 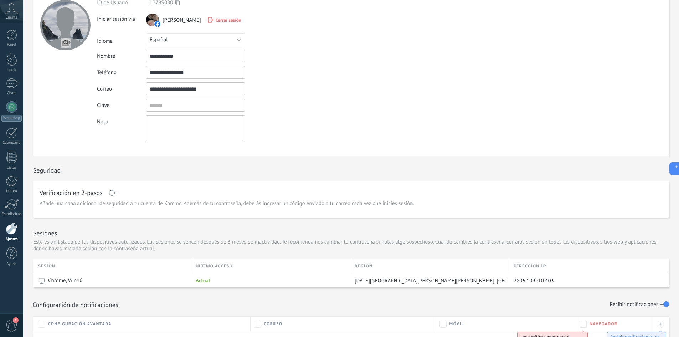 What do you see at coordinates (12, 214) in the screenshot?
I see `div: Estadísticas` at bounding box center [12, 214].